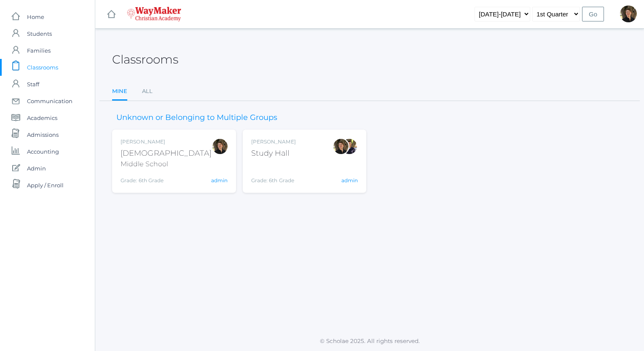 This screenshot has width=644, height=351. What do you see at coordinates (39, 34) in the screenshot?
I see `span: Students` at bounding box center [39, 34].